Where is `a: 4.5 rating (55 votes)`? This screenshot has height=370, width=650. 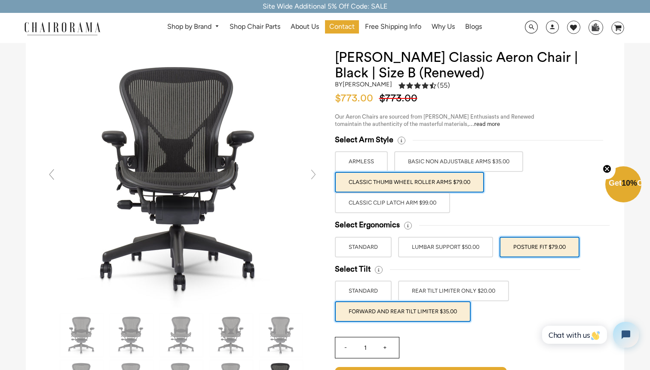
a: 4.5 rating (55 votes) is located at coordinates (424, 86).